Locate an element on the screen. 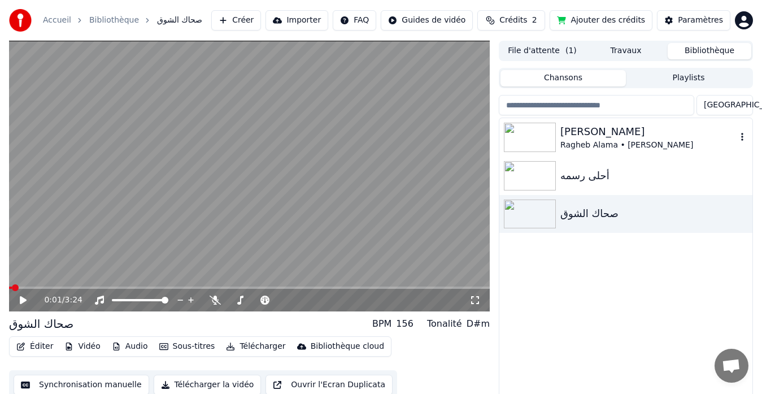 Image resolution: width=762 pixels, height=394 pixels. button: Importer is located at coordinates (297, 20).